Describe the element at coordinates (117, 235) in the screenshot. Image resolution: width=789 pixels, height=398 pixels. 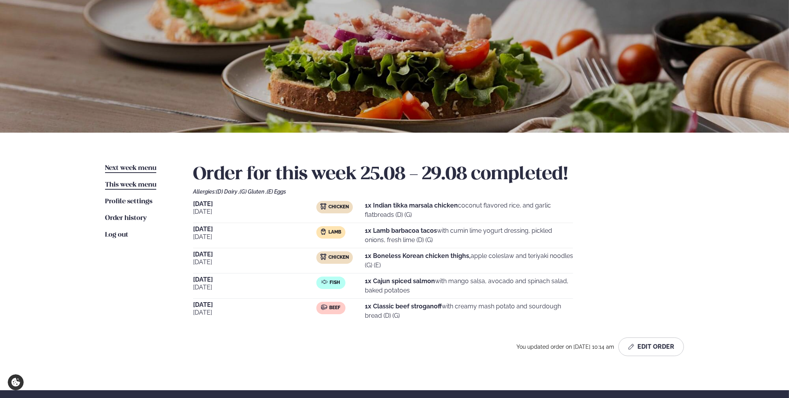
I see `a: Log out` at that location.